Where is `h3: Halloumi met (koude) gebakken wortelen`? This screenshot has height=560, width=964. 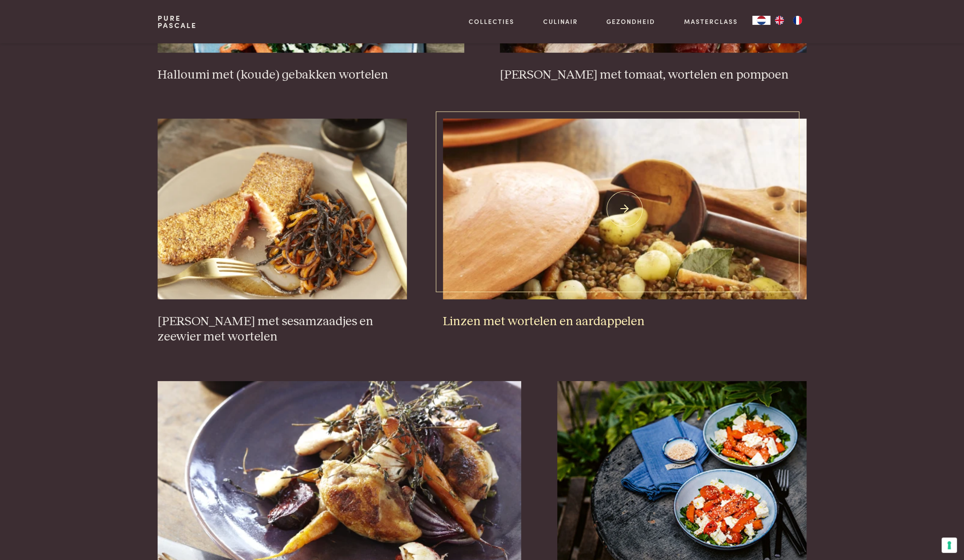
h3: Halloumi met (koude) gebakken wortelen is located at coordinates (311, 75).